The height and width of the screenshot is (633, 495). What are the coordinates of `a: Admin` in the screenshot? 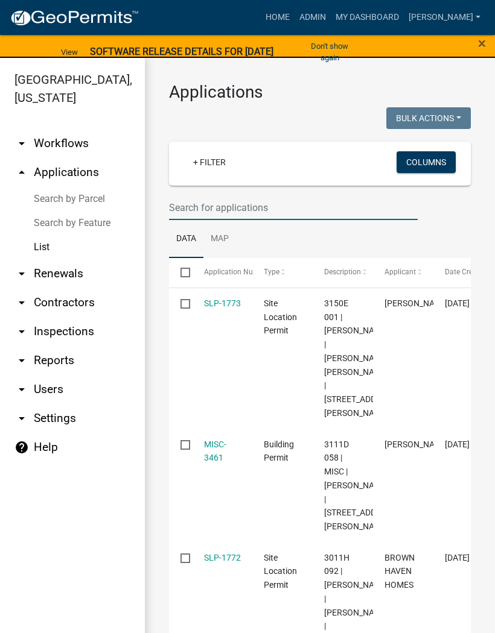 It's located at (312, 17).